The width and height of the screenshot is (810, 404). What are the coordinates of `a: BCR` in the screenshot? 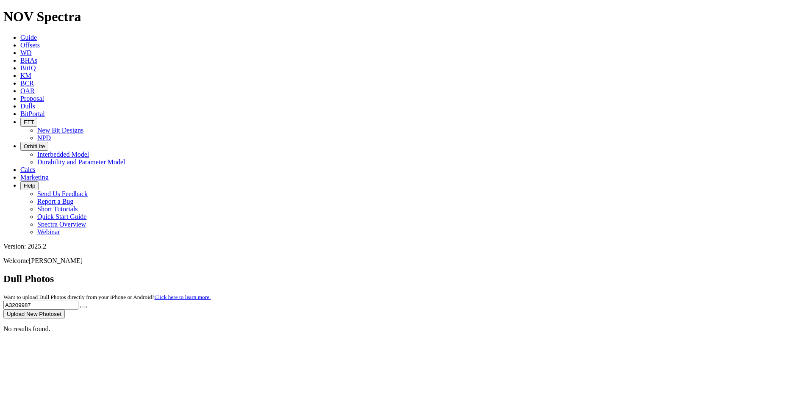 It's located at (27, 83).